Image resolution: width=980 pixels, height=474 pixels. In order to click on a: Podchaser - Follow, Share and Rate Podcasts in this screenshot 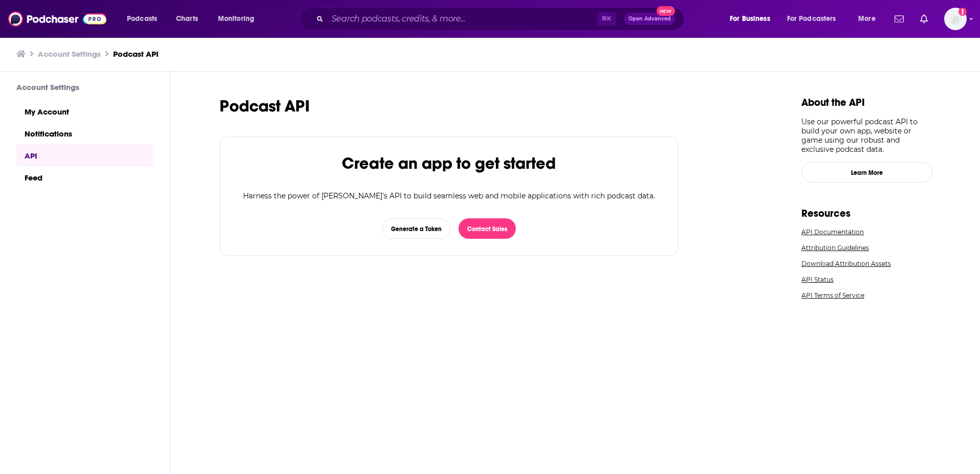, I will do `click(58, 19)`.